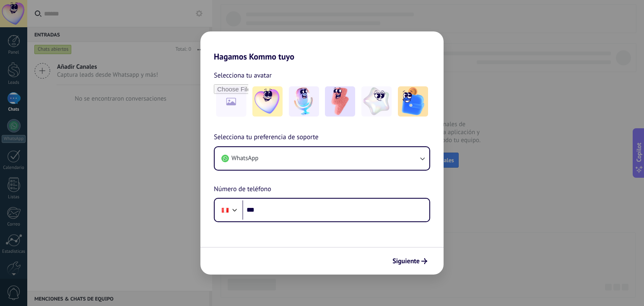 This screenshot has width=644, height=306. I want to click on span: WhatsApp, so click(245, 158).